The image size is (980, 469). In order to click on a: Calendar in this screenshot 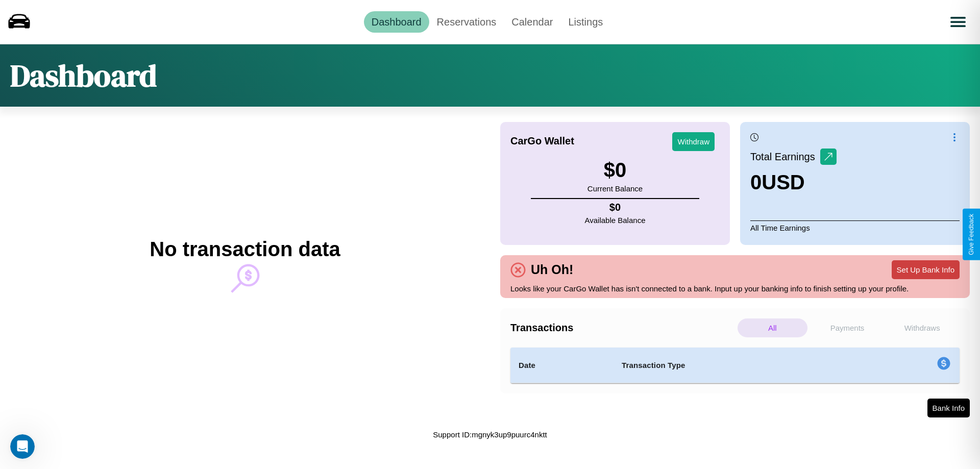, I will do `click(532, 22)`.